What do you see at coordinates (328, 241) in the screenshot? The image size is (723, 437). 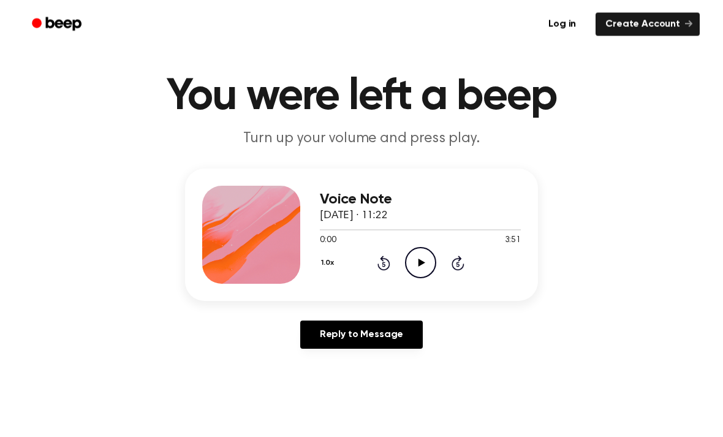 I see `span: 0:00` at bounding box center [328, 241].